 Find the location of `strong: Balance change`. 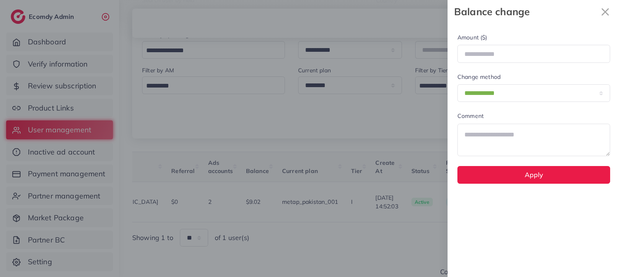

strong: Balance change is located at coordinates (526, 12).